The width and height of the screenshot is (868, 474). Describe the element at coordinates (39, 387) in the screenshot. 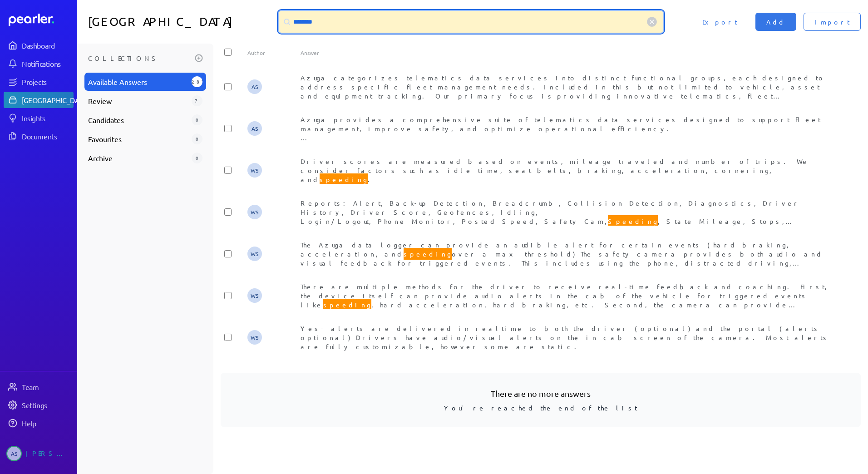

I see `a: Team` at that location.